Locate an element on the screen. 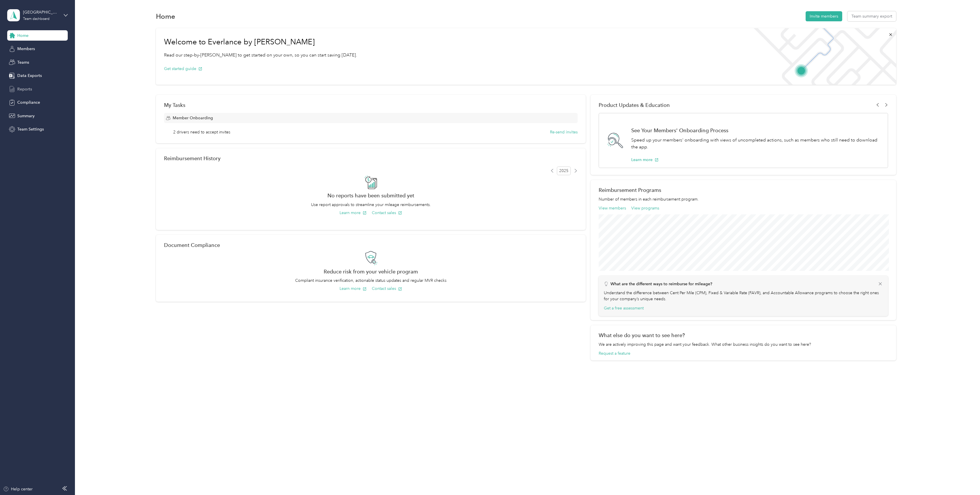  span: Team Settings is located at coordinates (31, 129).